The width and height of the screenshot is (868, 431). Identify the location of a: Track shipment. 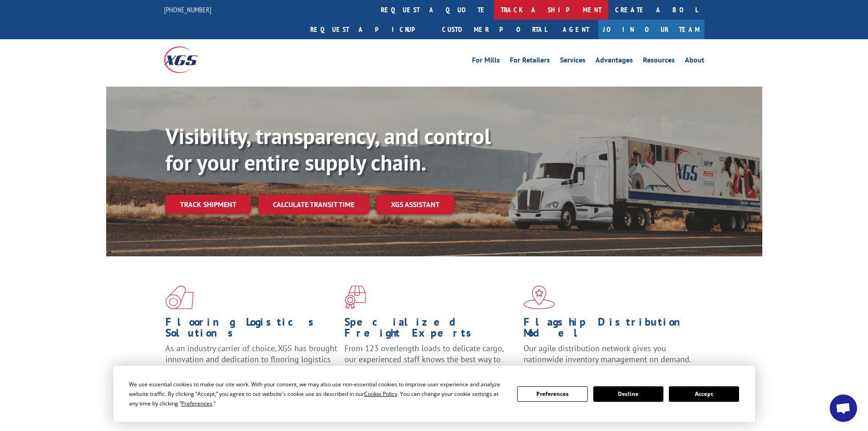
(208, 204).